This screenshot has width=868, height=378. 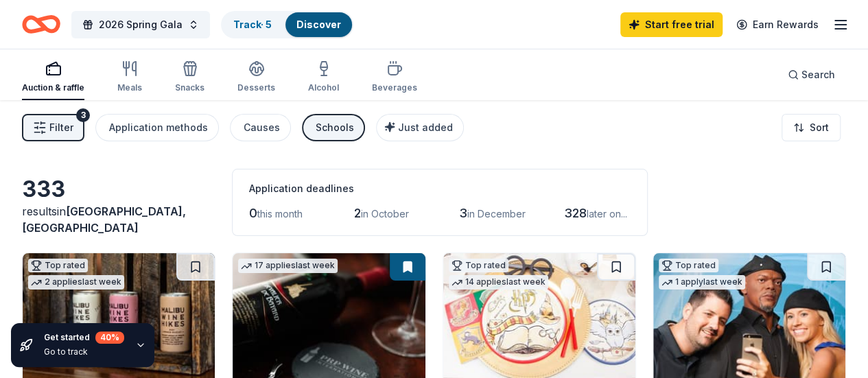 I want to click on button: Auction & raffle, so click(x=53, y=77).